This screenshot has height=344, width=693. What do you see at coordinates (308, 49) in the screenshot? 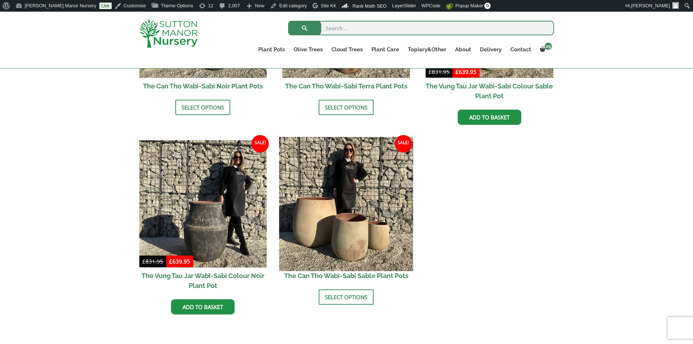
I see `a: Olive Trees` at bounding box center [308, 49].